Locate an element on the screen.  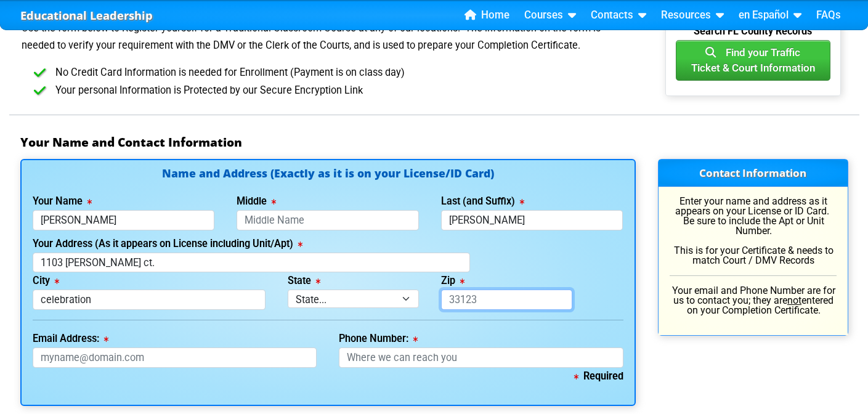
u: not is located at coordinates (793, 300).